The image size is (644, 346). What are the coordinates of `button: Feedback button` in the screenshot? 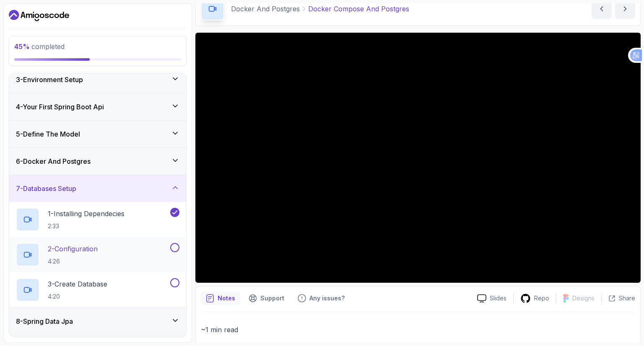 It's located at (321, 298).